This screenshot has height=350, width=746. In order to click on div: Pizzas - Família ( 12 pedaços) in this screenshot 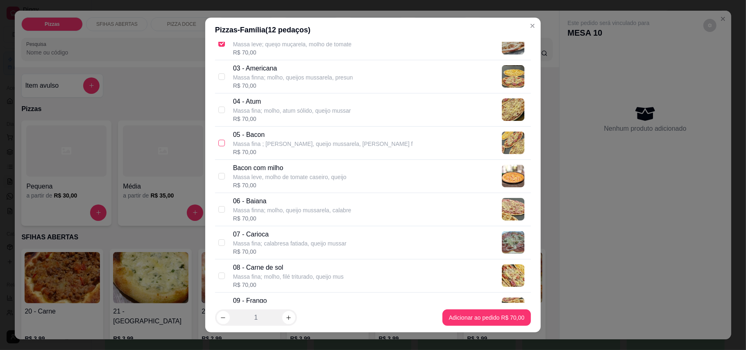, I will do `click(373, 30)`.